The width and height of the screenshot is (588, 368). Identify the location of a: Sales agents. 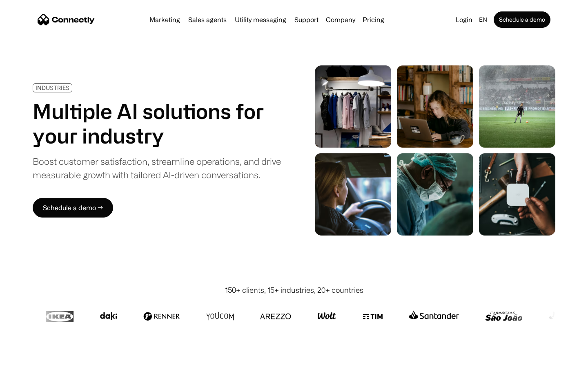
(207, 20).